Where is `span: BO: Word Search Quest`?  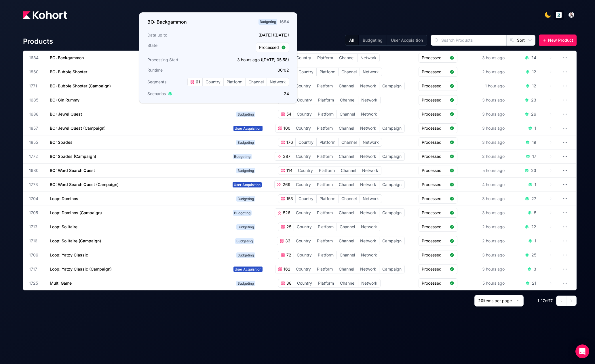
span: BO: Word Search Quest is located at coordinates (73, 170).